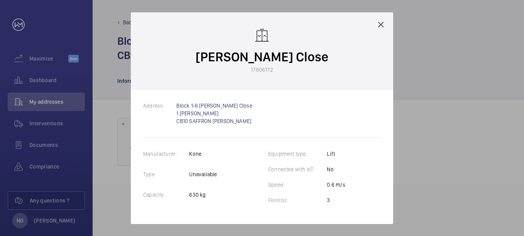  Describe the element at coordinates (155, 174) in the screenshot. I see `label: Type` at that location.